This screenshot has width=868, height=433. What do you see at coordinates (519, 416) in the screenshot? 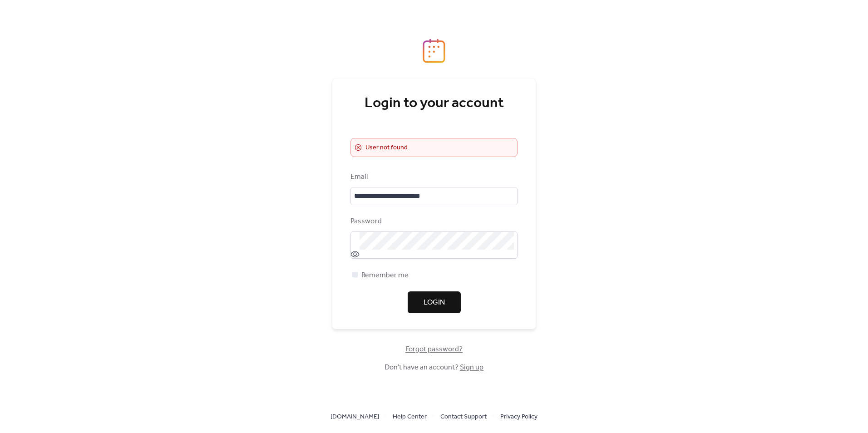
I see `a: Privacy Policy` at bounding box center [519, 416].